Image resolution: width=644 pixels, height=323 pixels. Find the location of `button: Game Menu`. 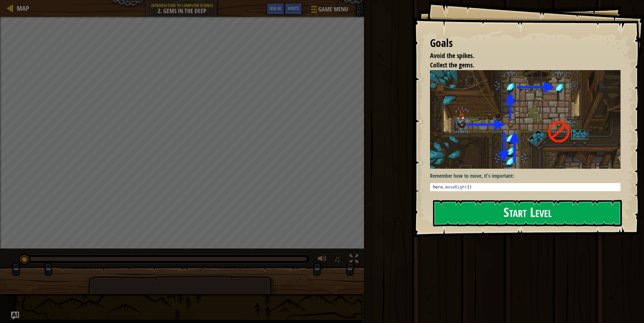

button: Game Menu is located at coordinates (329, 10).